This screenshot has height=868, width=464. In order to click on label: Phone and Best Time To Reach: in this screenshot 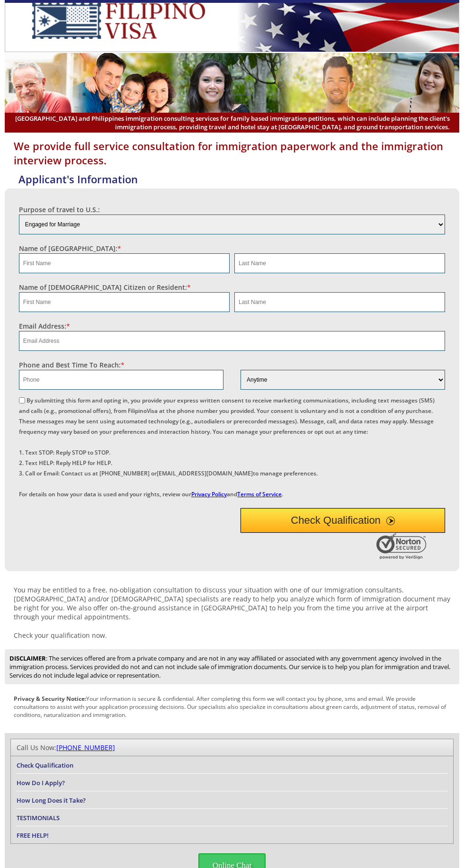, I will do `click(72, 364)`.